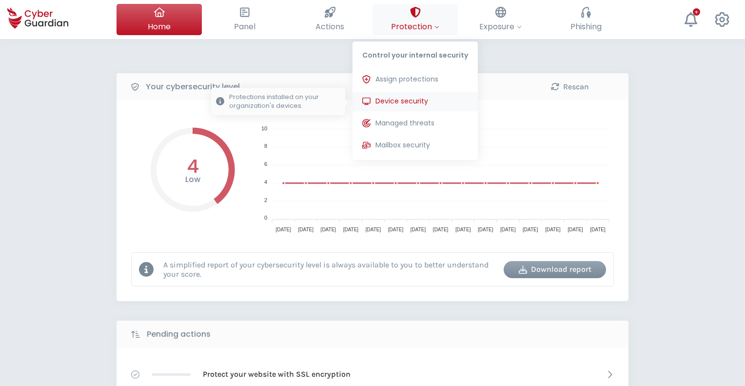 The height and width of the screenshot is (386, 745). I want to click on p: Control your internal security, so click(415, 53).